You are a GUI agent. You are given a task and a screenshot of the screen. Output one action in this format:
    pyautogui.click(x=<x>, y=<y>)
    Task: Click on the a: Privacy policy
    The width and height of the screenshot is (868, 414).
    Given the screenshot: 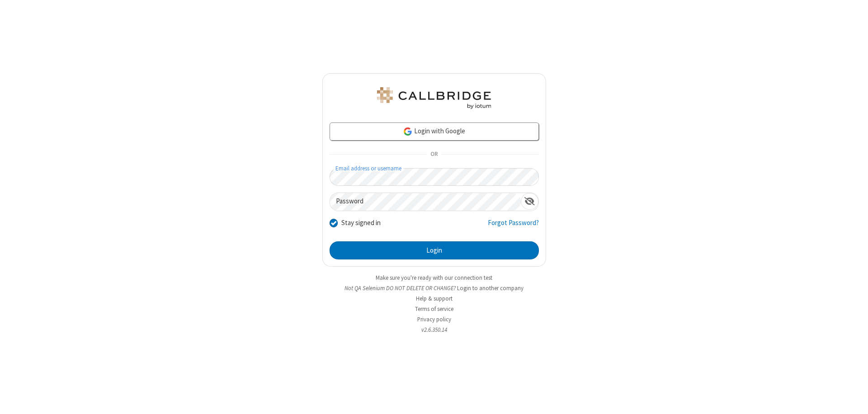 What is the action you would take?
    pyautogui.click(x=434, y=319)
    